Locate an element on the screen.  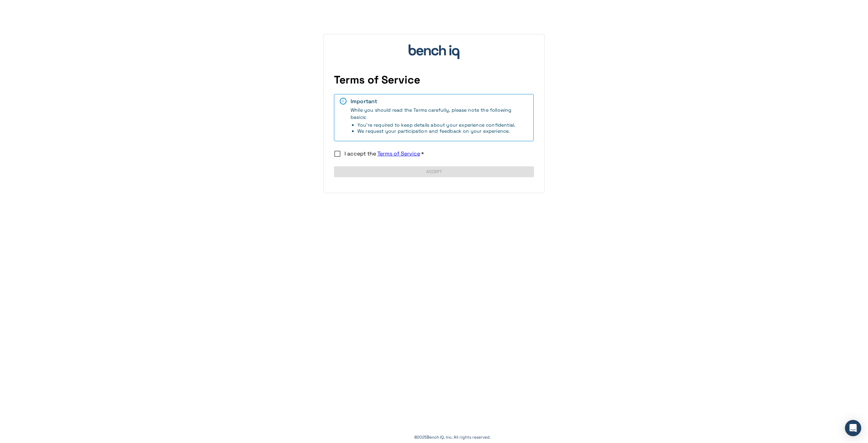
span: I accept the is located at coordinates (382, 153).